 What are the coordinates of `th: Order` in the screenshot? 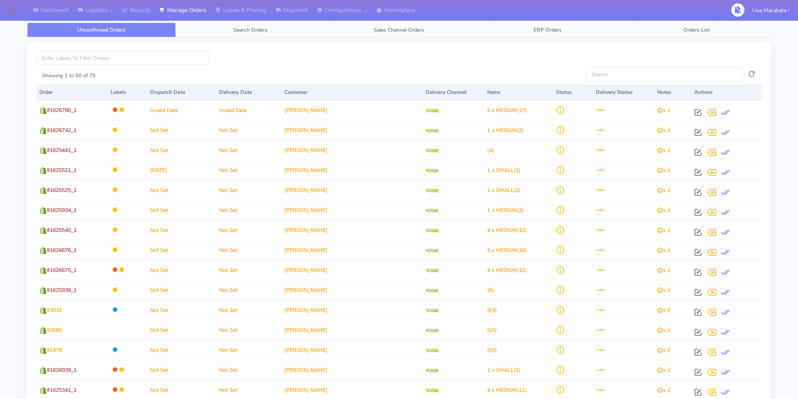 It's located at (72, 92).